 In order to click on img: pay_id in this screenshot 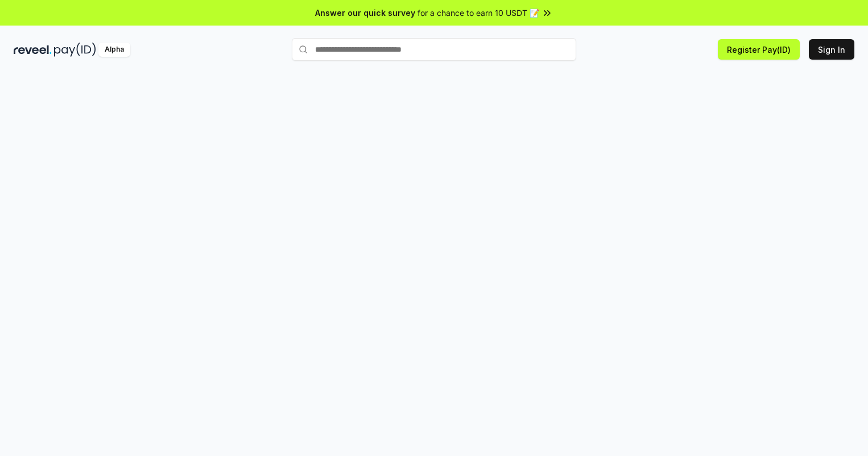, I will do `click(75, 50)`.